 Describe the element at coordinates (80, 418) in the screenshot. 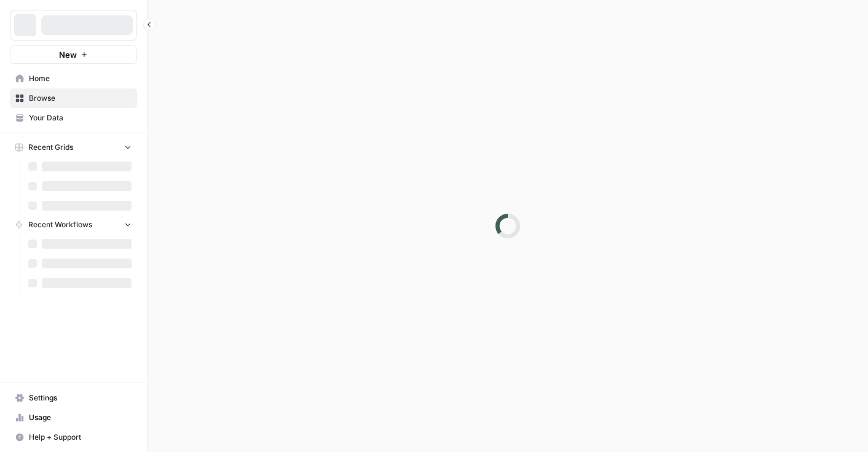

I see `span: Usage` at that location.